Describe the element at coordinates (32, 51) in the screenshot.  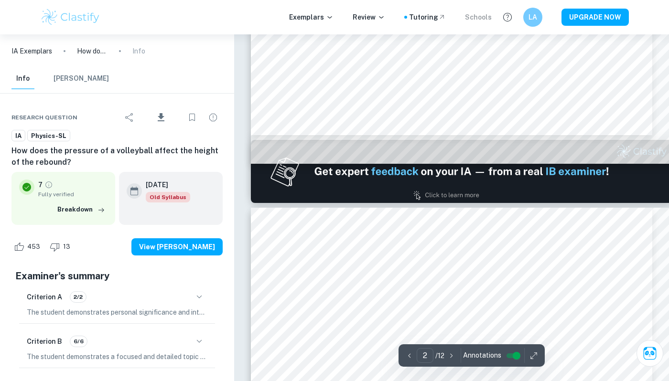
I see `p: IA Exemplars` at that location.